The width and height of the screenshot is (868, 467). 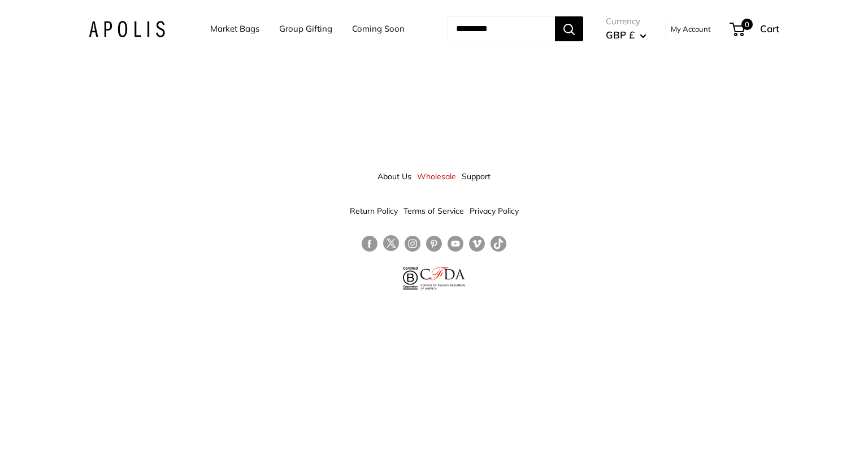 What do you see at coordinates (413, 243) in the screenshot?
I see `a: Follow us on Instagram` at bounding box center [413, 243].